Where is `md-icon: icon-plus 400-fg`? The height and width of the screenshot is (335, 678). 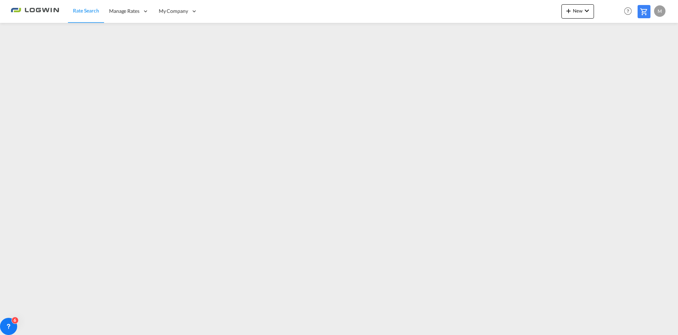 md-icon: icon-plus 400-fg is located at coordinates (568, 11).